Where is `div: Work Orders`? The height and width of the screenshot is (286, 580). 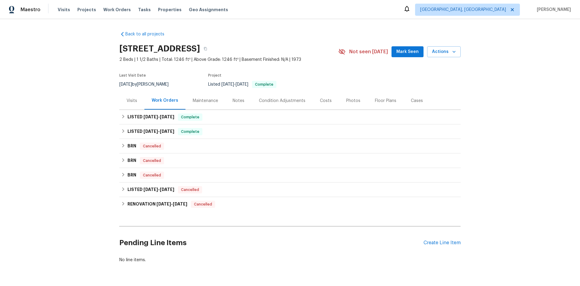 div: Work Orders is located at coordinates (165, 100).